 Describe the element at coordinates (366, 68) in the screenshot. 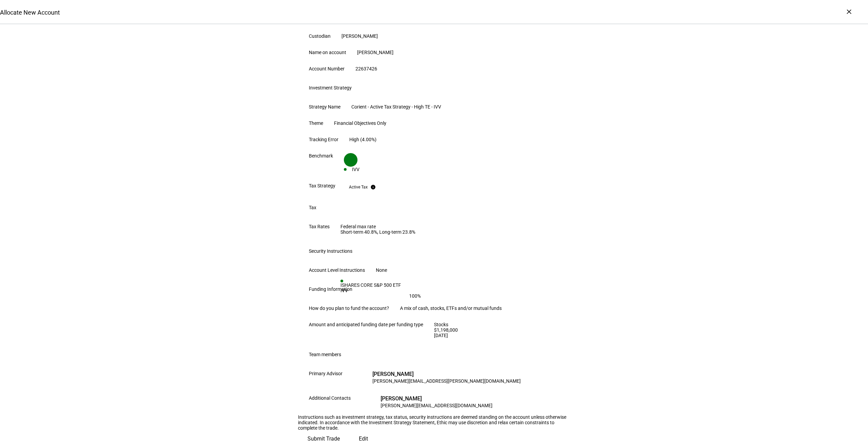

I see `div: 22637426` at that location.